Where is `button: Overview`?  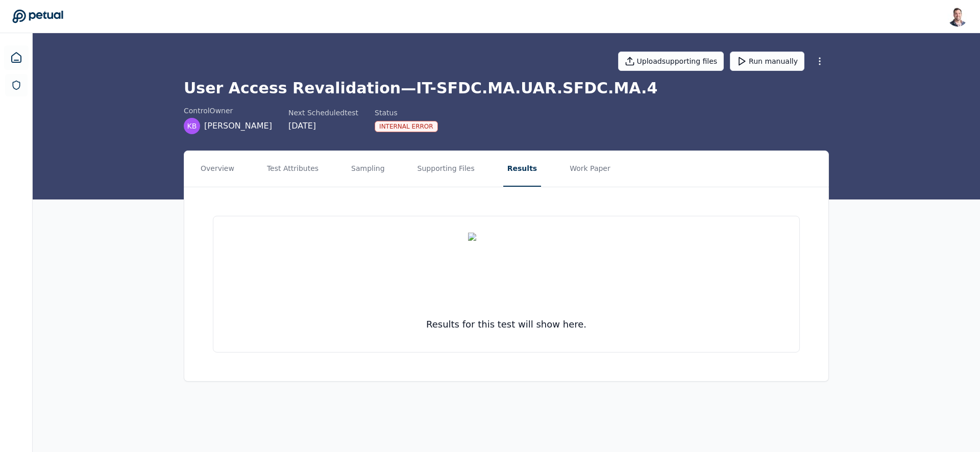 button: Overview is located at coordinates (217, 169).